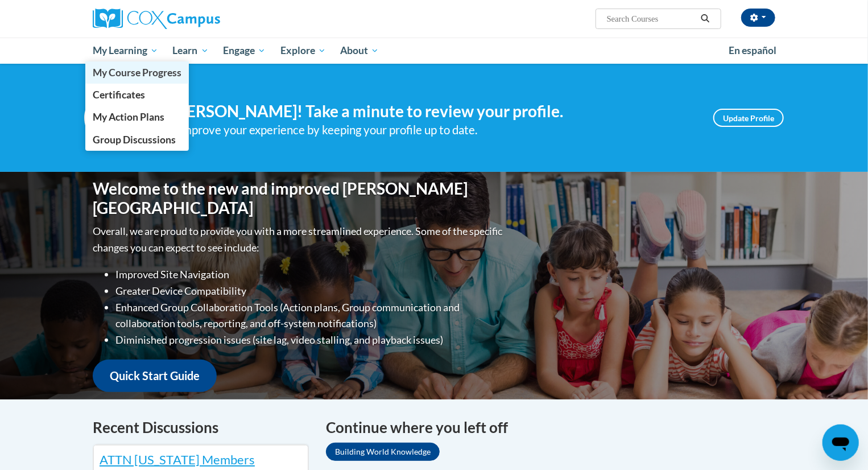  What do you see at coordinates (137, 116) in the screenshot?
I see `a: My Action Plans` at bounding box center [137, 116].